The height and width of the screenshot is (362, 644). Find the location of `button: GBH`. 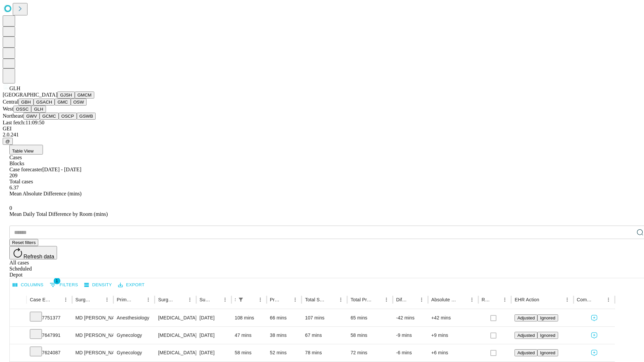

button: GBH is located at coordinates (26, 102).